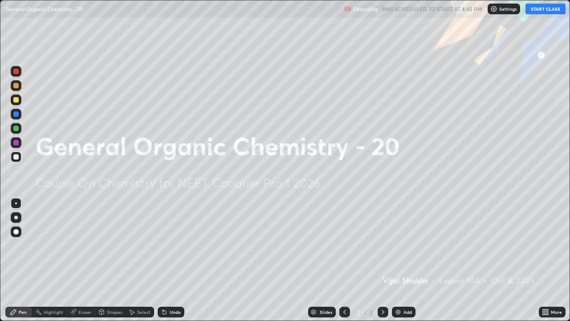  I want to click on div: More, so click(556, 312).